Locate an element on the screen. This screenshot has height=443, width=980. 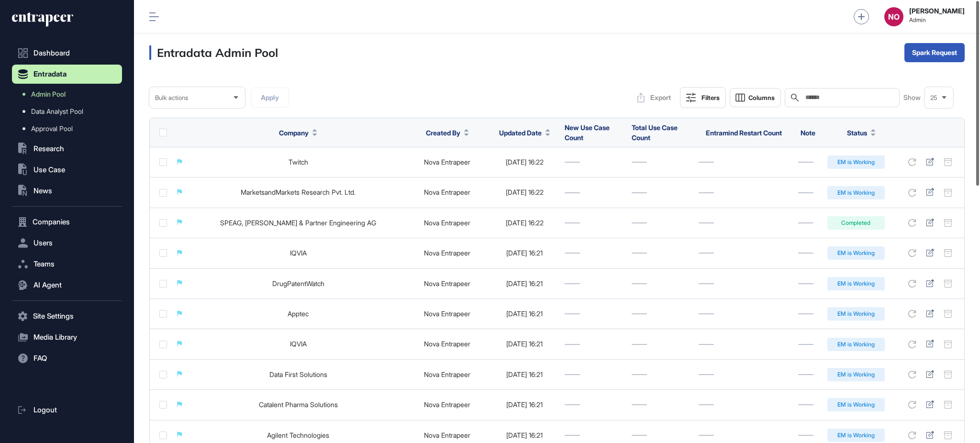
button: Media Library is located at coordinates (67, 338).